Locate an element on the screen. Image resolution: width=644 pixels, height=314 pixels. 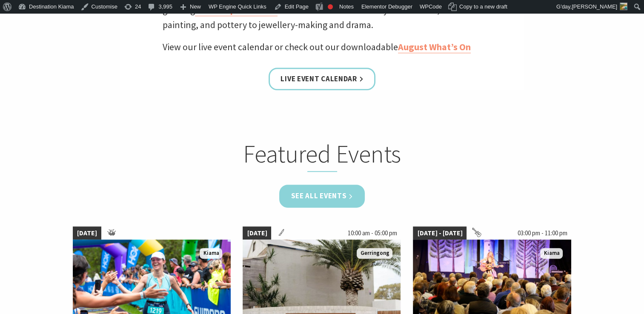
a: See all Events is located at coordinates (322, 196).